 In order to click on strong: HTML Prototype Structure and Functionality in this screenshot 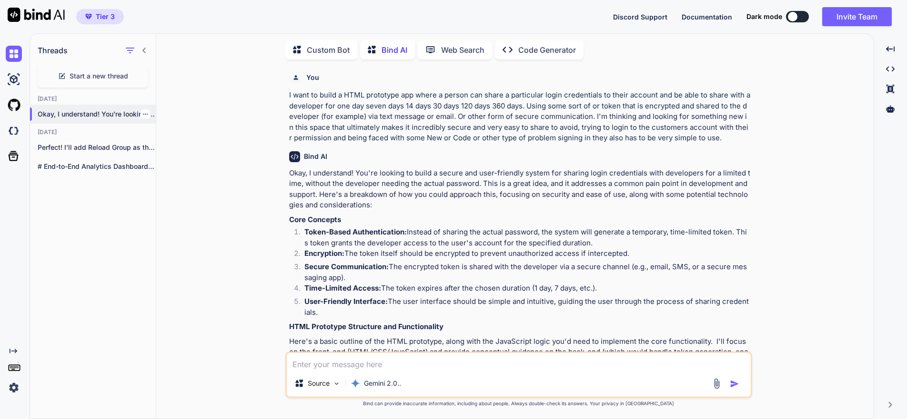, I will do `click(366, 327)`.